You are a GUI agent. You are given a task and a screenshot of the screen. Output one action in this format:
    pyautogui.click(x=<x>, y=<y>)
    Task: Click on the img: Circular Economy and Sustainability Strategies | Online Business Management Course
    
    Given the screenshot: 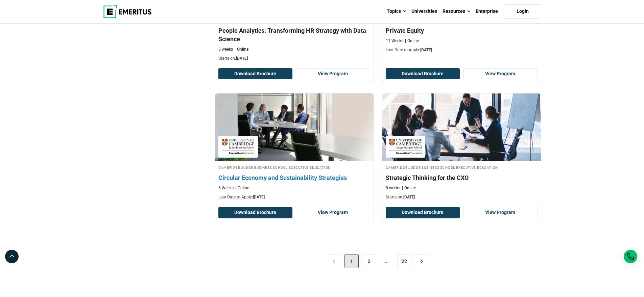 What is the action you would take?
    pyautogui.click(x=294, y=128)
    